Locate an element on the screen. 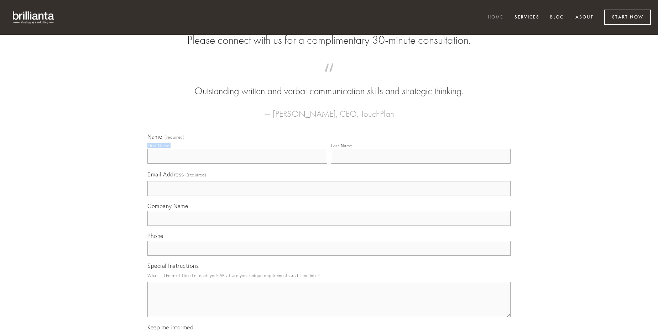 The width and height of the screenshot is (658, 334). a: Blog is located at coordinates (557, 17).